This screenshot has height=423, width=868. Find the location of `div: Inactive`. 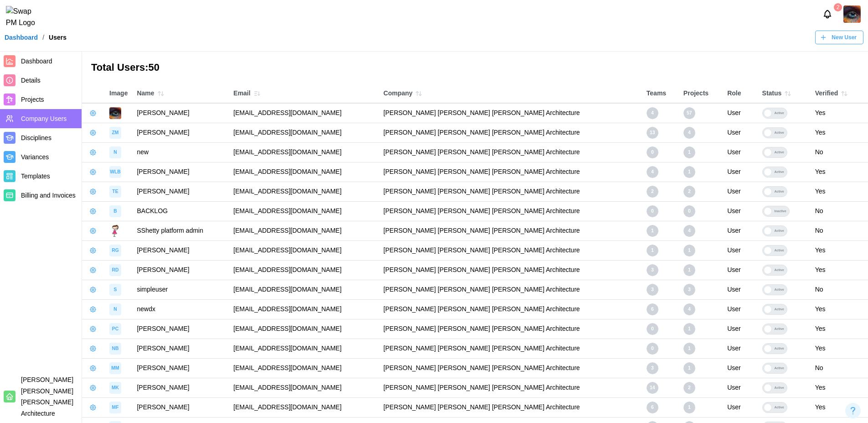

div: Inactive is located at coordinates (781, 212).